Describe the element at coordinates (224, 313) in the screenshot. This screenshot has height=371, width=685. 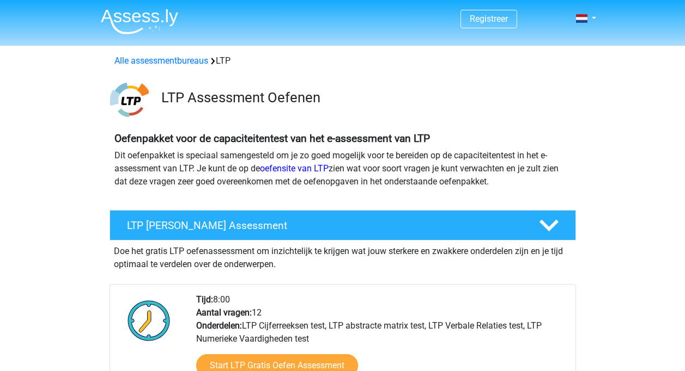
I see `b: Aantal vragen:` at that location.